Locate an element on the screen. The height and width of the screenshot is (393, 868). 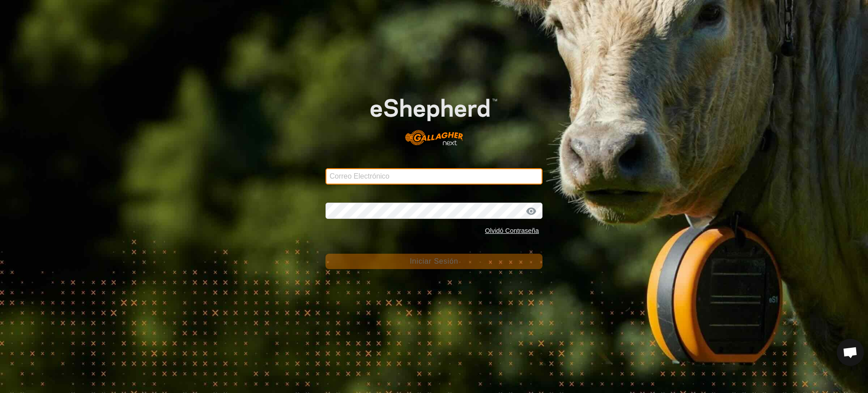
a: Olvidó Contraseña is located at coordinates (511, 231).